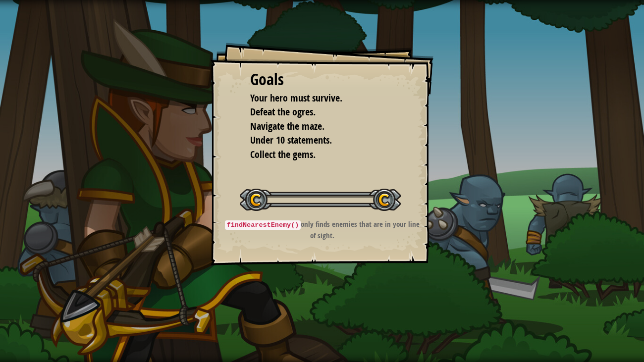 The height and width of the screenshot is (362, 644). Describe the element at coordinates (314, 98) in the screenshot. I see `li: Your hero must survive.` at that location.